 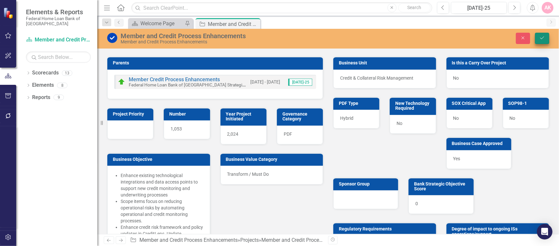 I want to click on li: Additional enhancements out of scope for this project are planned to be deployed as part of BIQ i..., so click(x=227, y=34).